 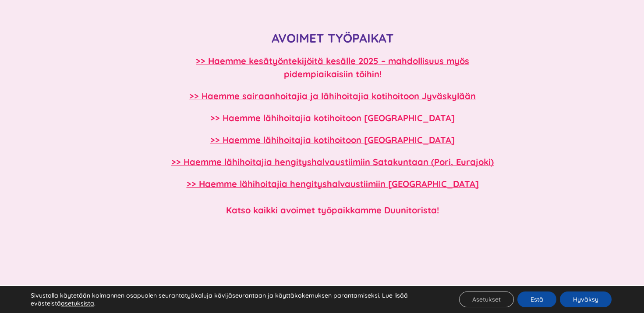 What do you see at coordinates (333, 96) in the screenshot?
I see `a: >> Haemme sairaanhoitajia ja lähihoitajia kotihoitoon Jyväskylään` at bounding box center [333, 96].